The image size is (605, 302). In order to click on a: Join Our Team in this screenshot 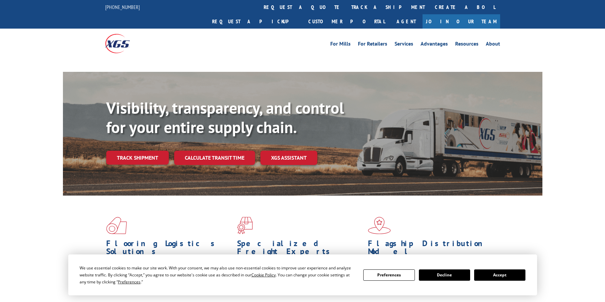, I will do `click(461, 21)`.